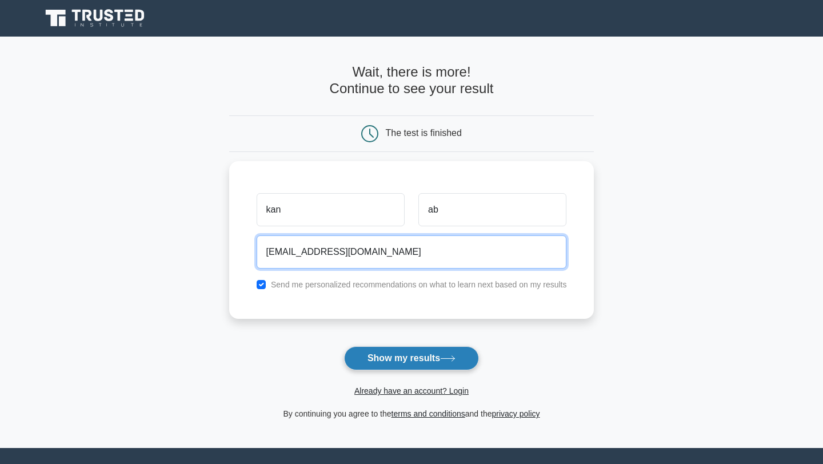 This screenshot has width=823, height=464. What do you see at coordinates (428, 414) in the screenshot?
I see `a: terms and conditions` at bounding box center [428, 414].